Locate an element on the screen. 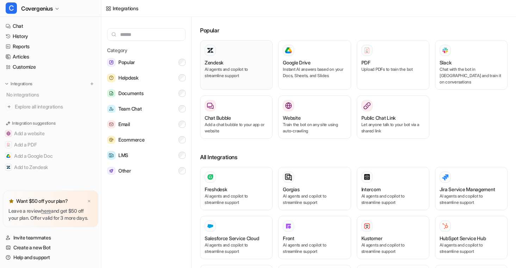 The image size is (516, 268). button: EcommerceEcommerce is located at coordinates (146, 140).